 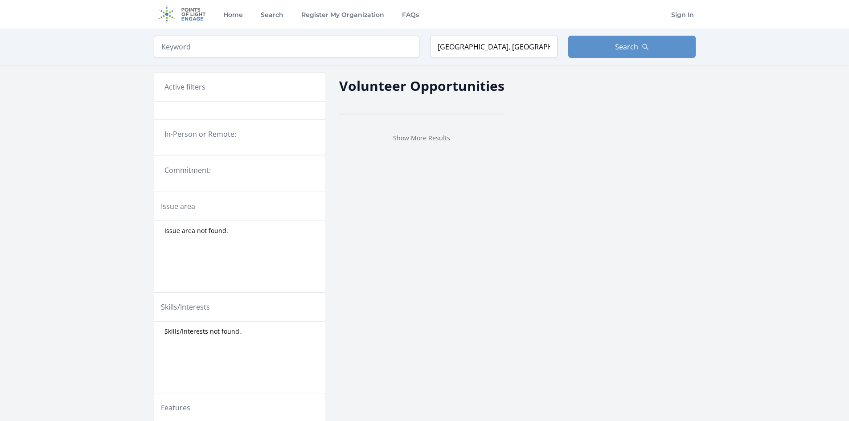 What do you see at coordinates (494, 47) in the screenshot?
I see `input: Location` at bounding box center [494, 47].